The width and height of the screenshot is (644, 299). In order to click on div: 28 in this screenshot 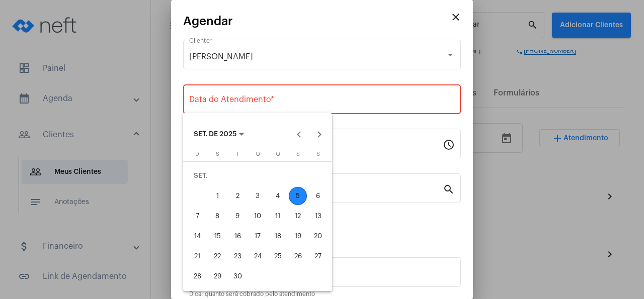, I will do `click(197, 276)`.